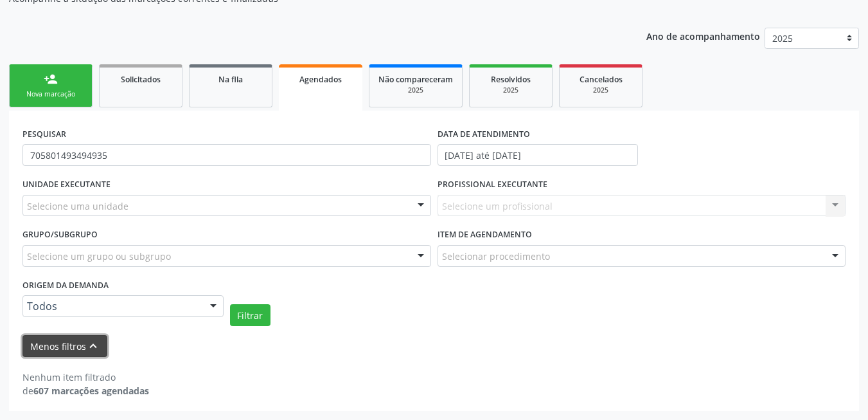 The height and width of the screenshot is (420, 868). What do you see at coordinates (227, 155) in the screenshot?
I see `input: Nome, CNS` at bounding box center [227, 155].